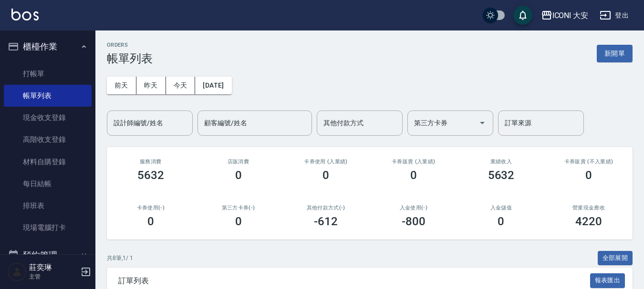 The image size is (644, 289). I want to click on h2: 卡券使用 (入業績), so click(326, 162).